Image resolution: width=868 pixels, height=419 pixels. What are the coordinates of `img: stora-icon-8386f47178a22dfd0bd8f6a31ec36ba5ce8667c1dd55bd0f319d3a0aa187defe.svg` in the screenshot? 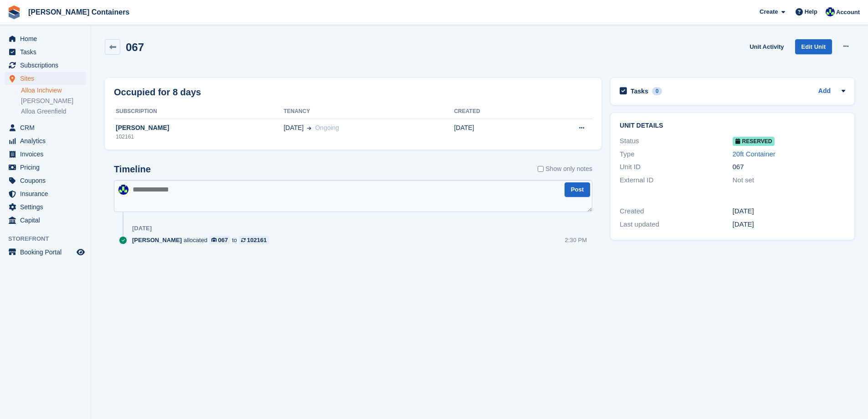 It's located at (14, 12).